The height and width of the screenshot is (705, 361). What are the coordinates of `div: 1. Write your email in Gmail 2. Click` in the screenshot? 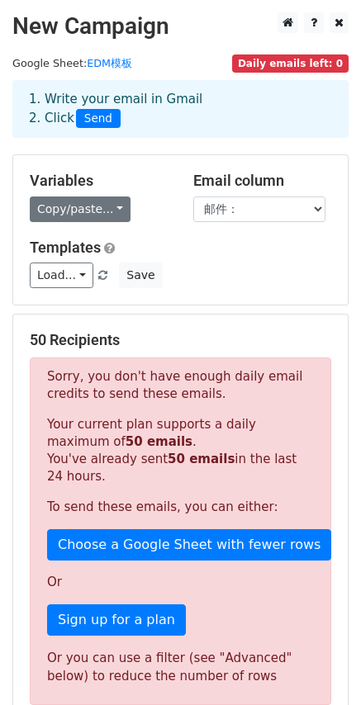 It's located at (180, 109).